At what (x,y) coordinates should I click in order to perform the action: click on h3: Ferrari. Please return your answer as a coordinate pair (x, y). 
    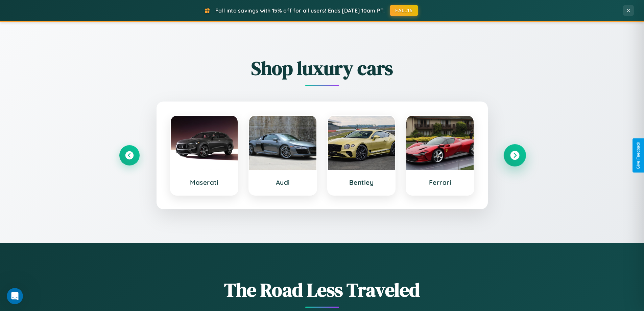
    Looking at the image, I should click on (440, 182).